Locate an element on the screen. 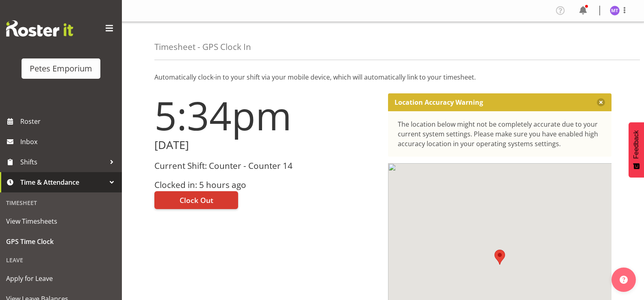  div: Timesheet is located at coordinates (61, 202).